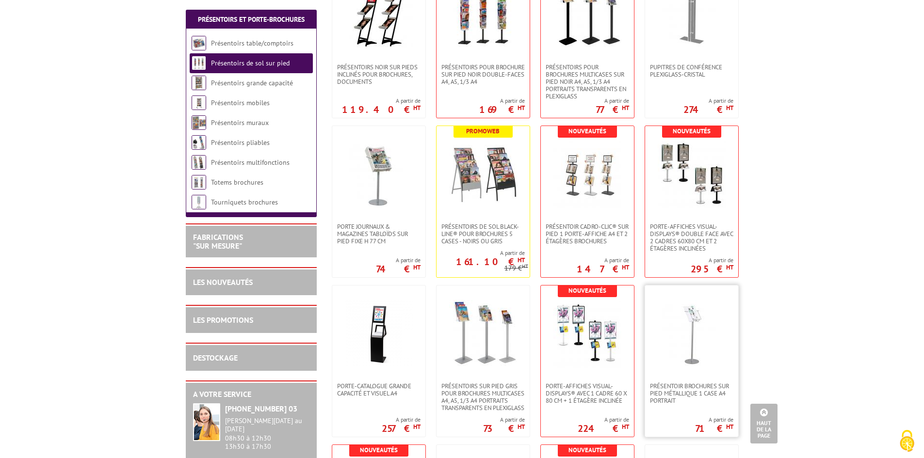 This screenshot has width=924, height=458. What do you see at coordinates (199, 123) in the screenshot?
I see `img: Présentoirs muraux` at bounding box center [199, 123].